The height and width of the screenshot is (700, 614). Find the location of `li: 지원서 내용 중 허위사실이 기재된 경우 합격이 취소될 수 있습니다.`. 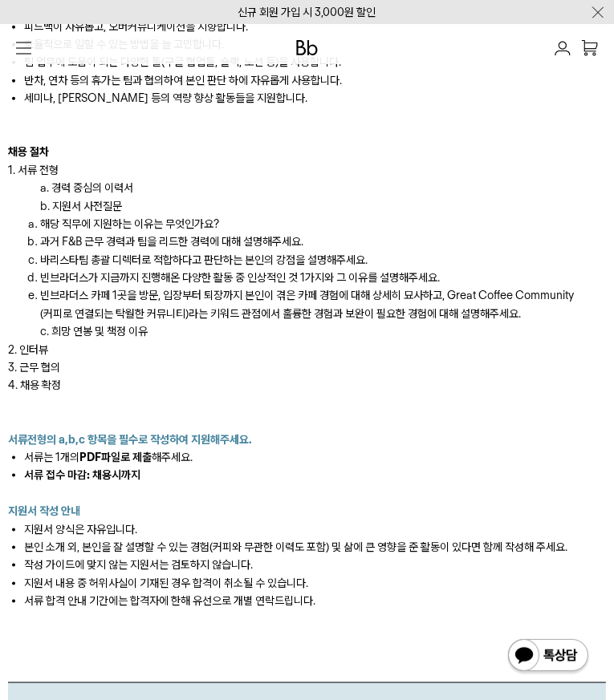

li: 지원서 내용 중 허위사실이 기재된 경우 합격이 취소될 수 있습니다. is located at coordinates (315, 583).